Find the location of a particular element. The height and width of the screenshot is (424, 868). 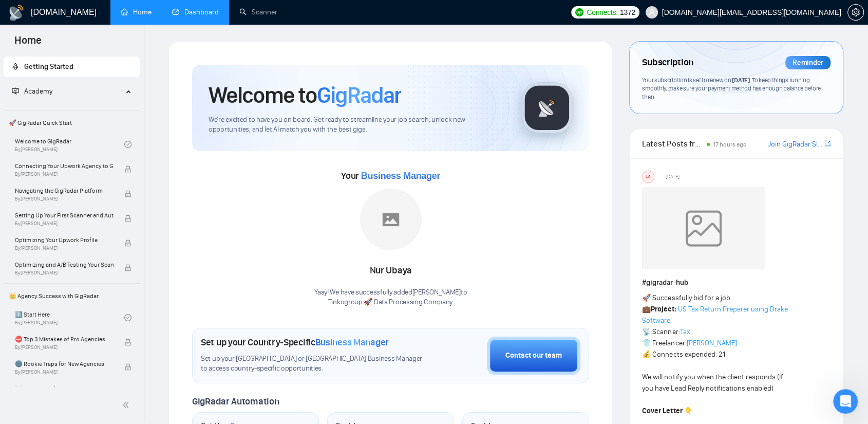

span: rocket is located at coordinates (16, 66).